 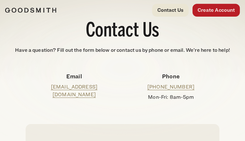 I want to click on h4: Phone, so click(x=171, y=76).